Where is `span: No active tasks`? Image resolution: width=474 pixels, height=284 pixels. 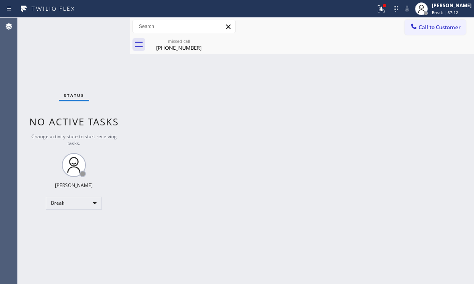
span: No active tasks is located at coordinates (74, 122).